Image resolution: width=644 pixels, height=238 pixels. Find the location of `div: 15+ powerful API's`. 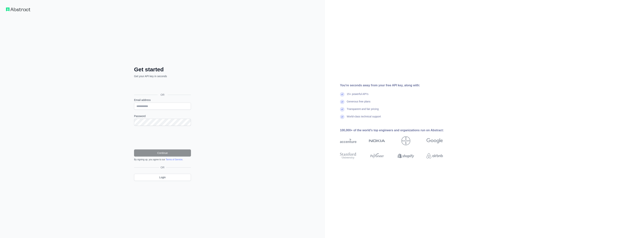

div: 15+ powerful API's is located at coordinates (358, 96).